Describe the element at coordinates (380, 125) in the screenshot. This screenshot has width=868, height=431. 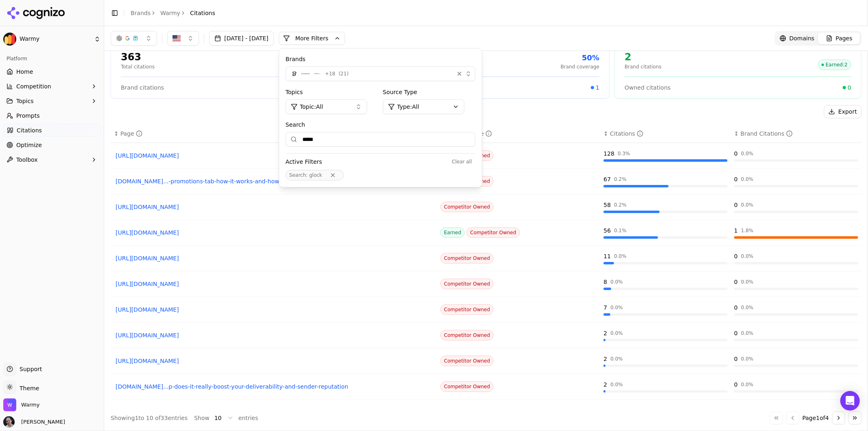
I see `label: Search` at that location.